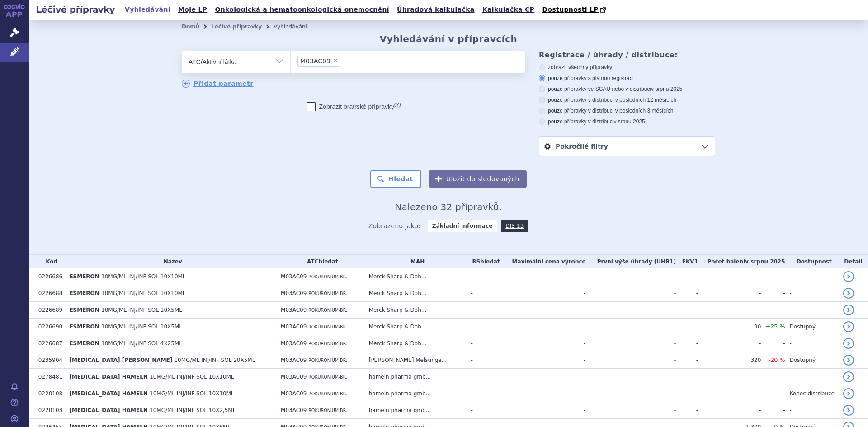 This screenshot has width=868, height=427. What do you see at coordinates (812, 262) in the screenshot?
I see `th: Dostupnost` at bounding box center [812, 262].